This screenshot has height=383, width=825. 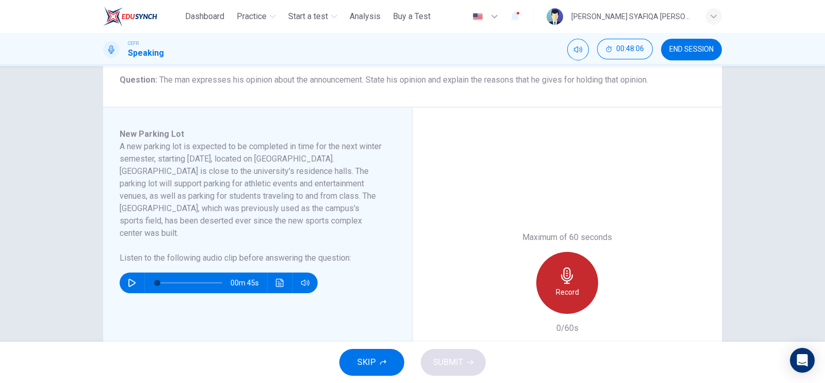 What do you see at coordinates (692, 50) in the screenshot?
I see `button: END SESSION` at bounding box center [692, 50].